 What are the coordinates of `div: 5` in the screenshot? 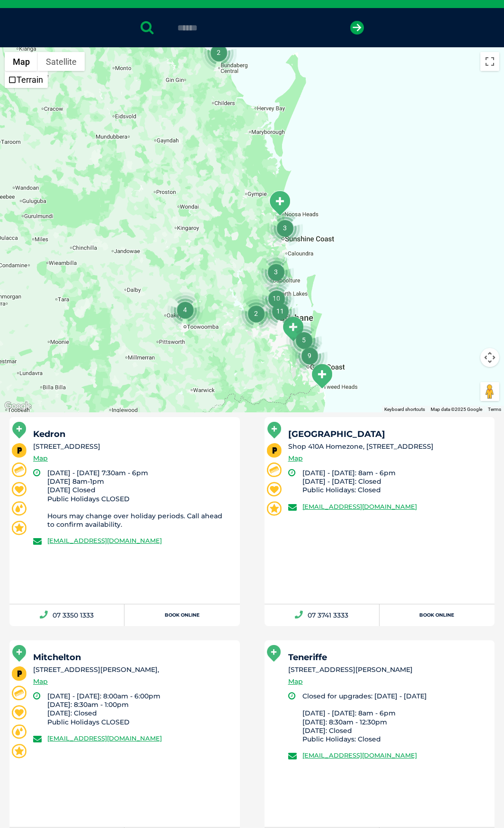 It's located at (303, 340).